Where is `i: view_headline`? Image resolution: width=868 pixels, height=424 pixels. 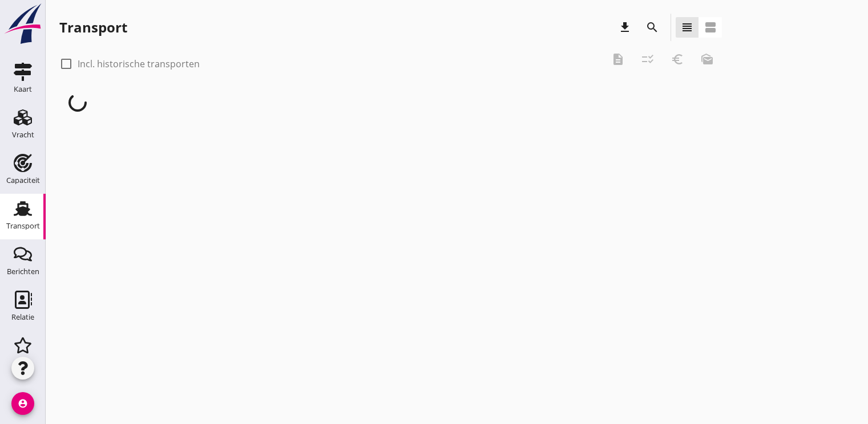 i: view_headline is located at coordinates (687, 28).